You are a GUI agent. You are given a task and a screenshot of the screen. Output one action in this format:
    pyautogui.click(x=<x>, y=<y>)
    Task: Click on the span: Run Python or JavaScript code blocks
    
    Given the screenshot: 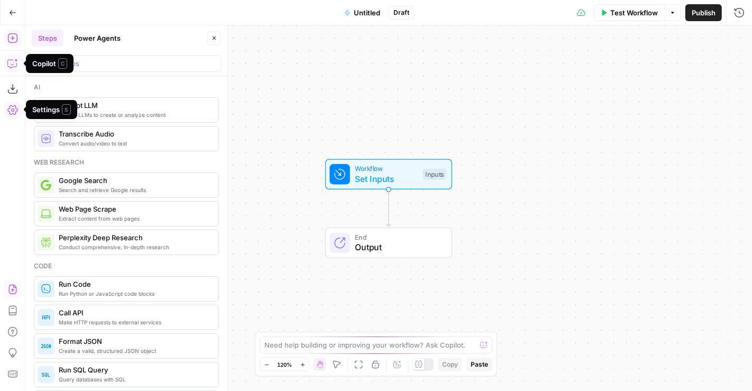 What is the action you would take?
    pyautogui.click(x=134, y=293)
    